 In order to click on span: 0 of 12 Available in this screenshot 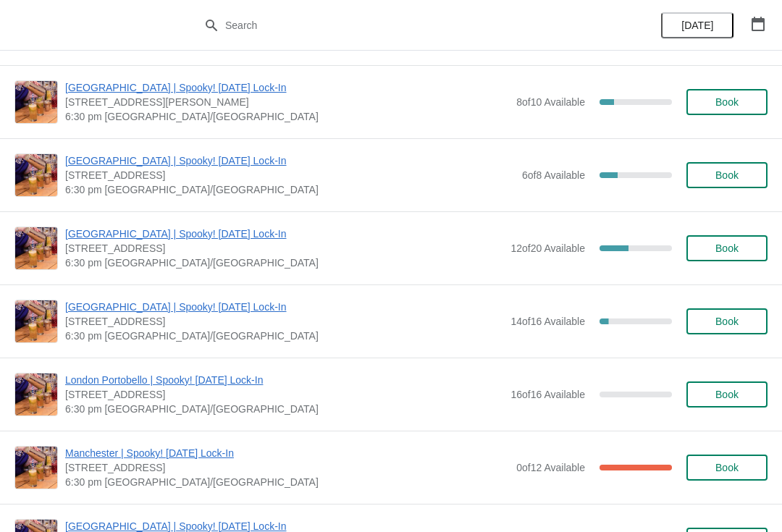, I will do `click(550, 467)`.